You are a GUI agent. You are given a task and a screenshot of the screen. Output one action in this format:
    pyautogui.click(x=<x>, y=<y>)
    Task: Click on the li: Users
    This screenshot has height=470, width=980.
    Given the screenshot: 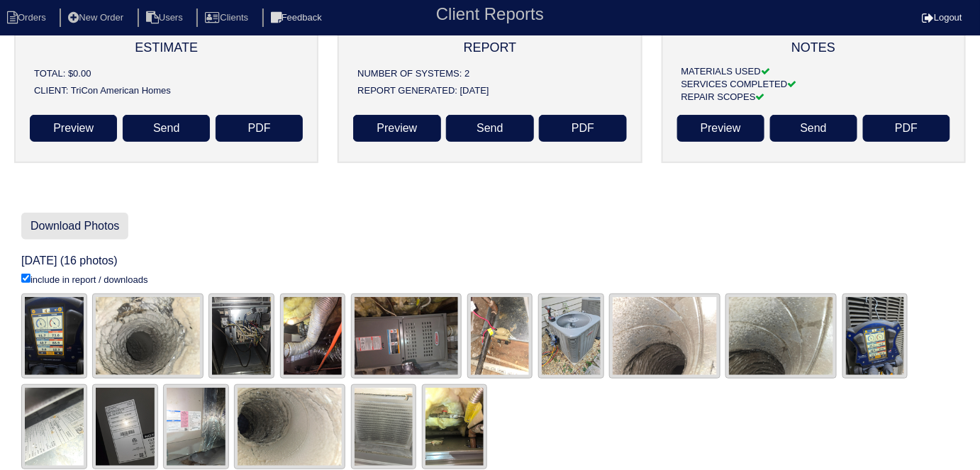 What is the action you would take?
    pyautogui.click(x=166, y=18)
    